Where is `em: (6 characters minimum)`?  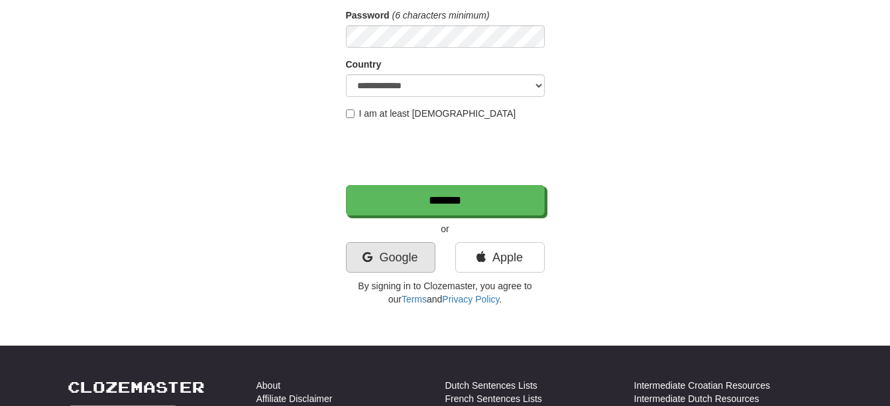 em: (6 characters minimum) is located at coordinates (441, 15).